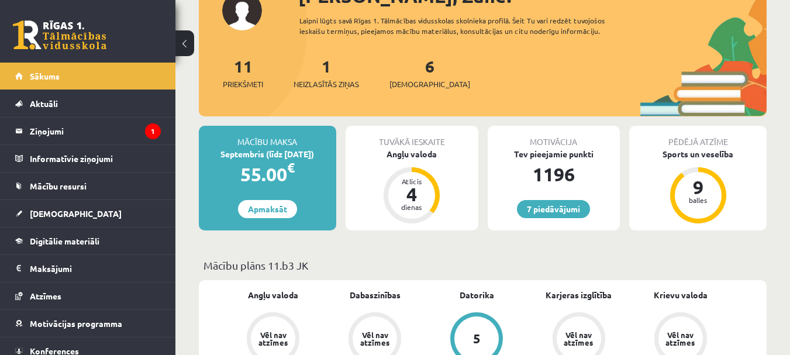  Describe the element at coordinates (267, 137) in the screenshot. I see `div: Mācību maksa` at that location.